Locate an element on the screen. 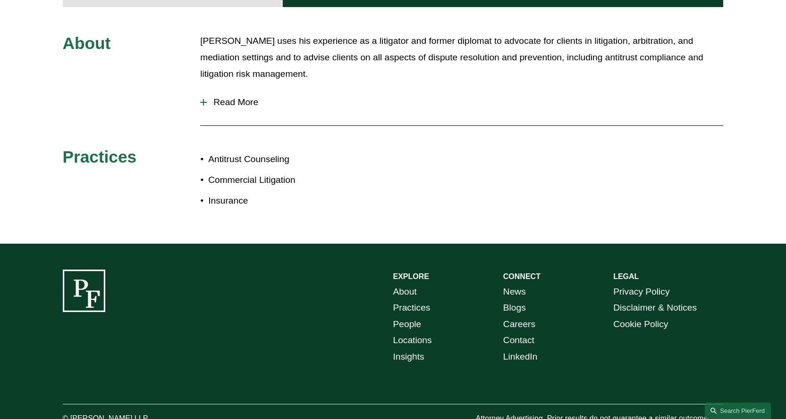 The width and height of the screenshot is (786, 419). button: Read More is located at coordinates (461, 102).